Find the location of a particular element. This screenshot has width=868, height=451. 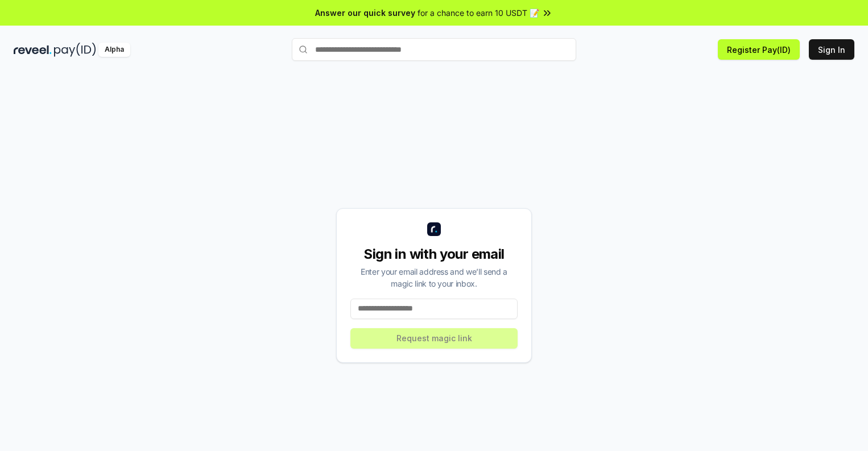

img: reveel_dark is located at coordinates (33, 49).